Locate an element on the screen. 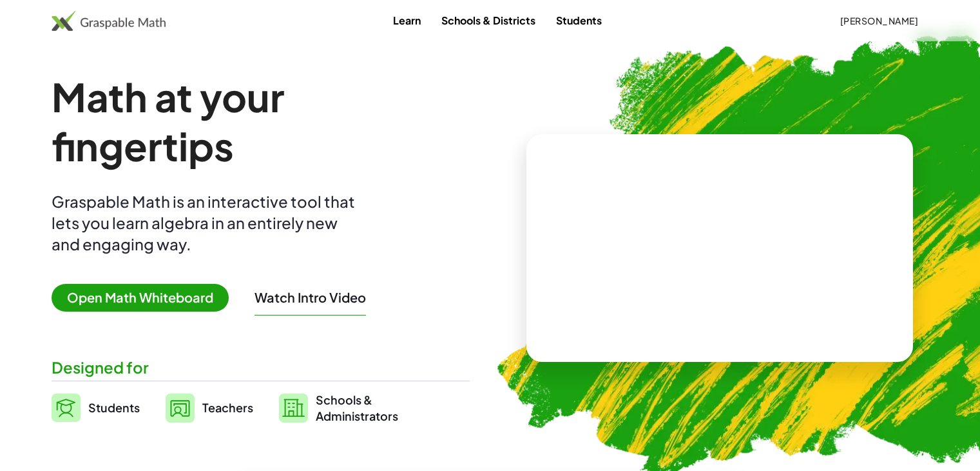  h1: Math at your fingertips is located at coordinates (256, 122).